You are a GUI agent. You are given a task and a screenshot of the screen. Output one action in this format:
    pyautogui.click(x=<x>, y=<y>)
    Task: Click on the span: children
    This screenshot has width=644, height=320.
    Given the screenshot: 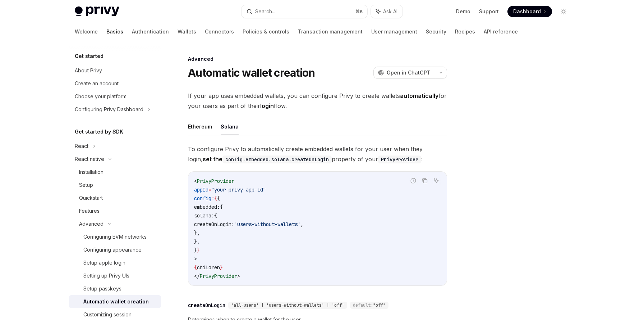 What is the action you would take?
    pyautogui.click(x=209, y=267)
    